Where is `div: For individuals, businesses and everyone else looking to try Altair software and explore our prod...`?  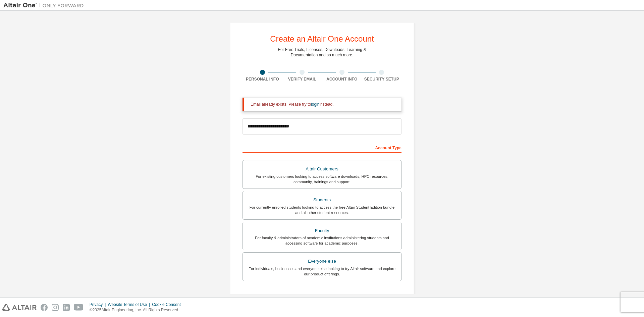 div: For individuals, businesses and everyone else looking to try Altair software and explore our prod... is located at coordinates (322, 271).